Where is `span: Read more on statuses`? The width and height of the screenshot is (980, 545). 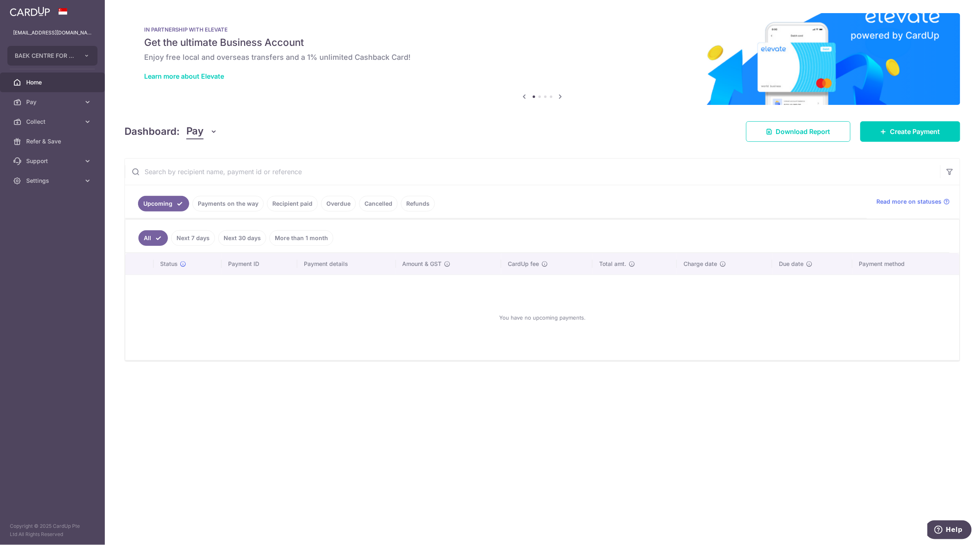 span: Read more on statuses is located at coordinates (909, 202).